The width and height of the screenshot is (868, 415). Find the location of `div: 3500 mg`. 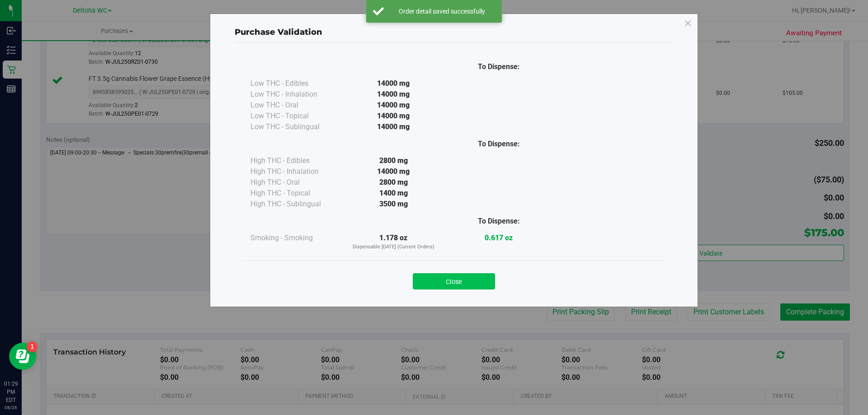

div: 3500 mg is located at coordinates (394, 204).